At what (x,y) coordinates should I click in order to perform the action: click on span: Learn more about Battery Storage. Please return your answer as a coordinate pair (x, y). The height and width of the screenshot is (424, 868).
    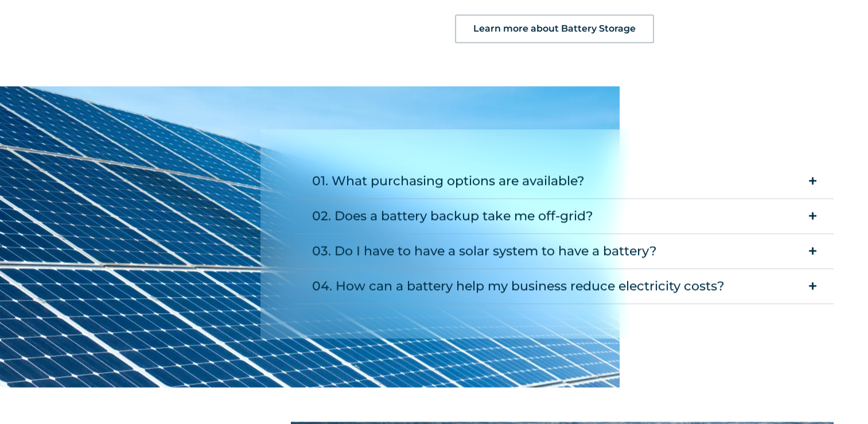
    Looking at the image, I should click on (554, 29).